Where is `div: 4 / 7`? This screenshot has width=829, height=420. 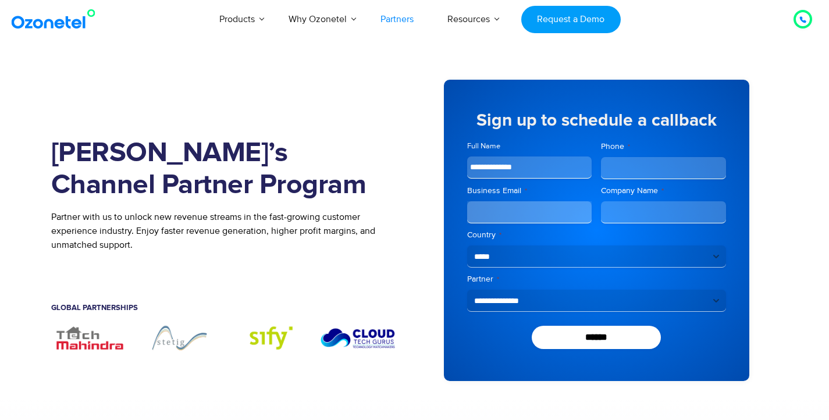
div: 4 / 7 is located at coordinates (179, 337).